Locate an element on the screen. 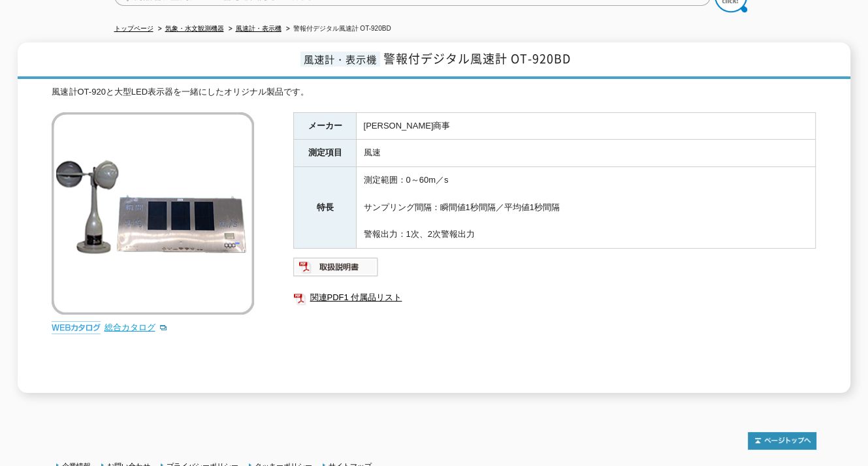  th: 測定項目 is located at coordinates (325, 153).